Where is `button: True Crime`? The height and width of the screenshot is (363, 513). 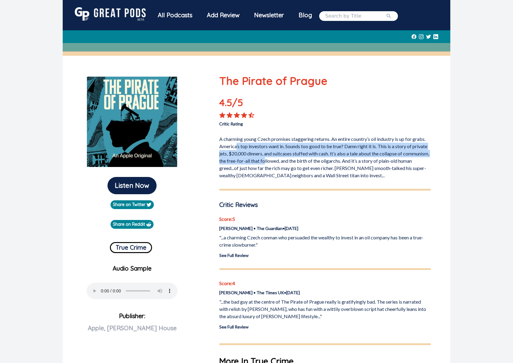 button: True Crime is located at coordinates (131, 248).